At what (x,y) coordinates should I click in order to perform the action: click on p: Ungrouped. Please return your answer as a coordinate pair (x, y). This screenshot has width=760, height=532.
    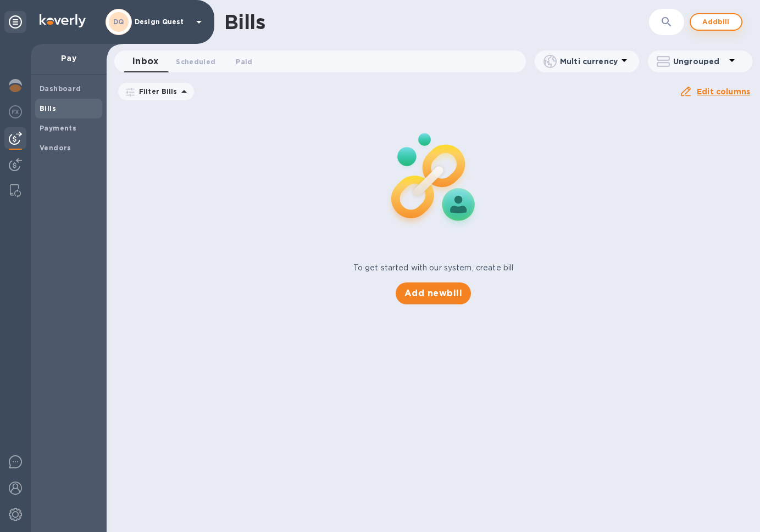
    Looking at the image, I should click on (699, 62).